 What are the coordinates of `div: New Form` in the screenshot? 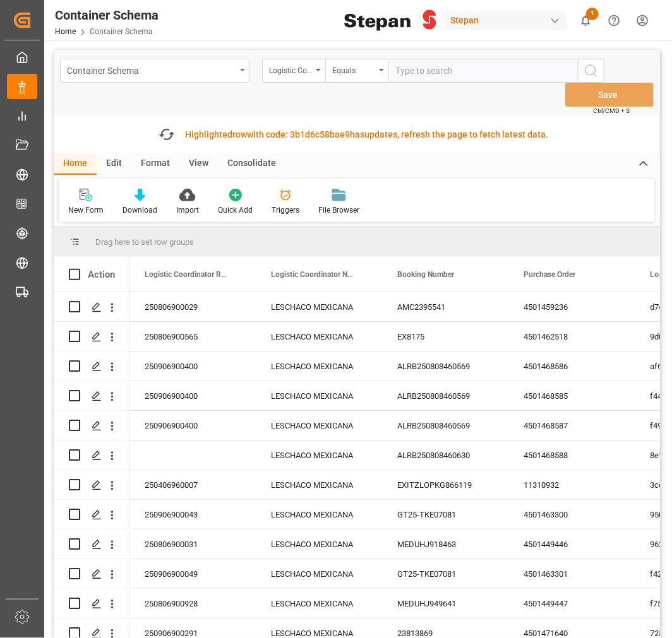 It's located at (86, 210).